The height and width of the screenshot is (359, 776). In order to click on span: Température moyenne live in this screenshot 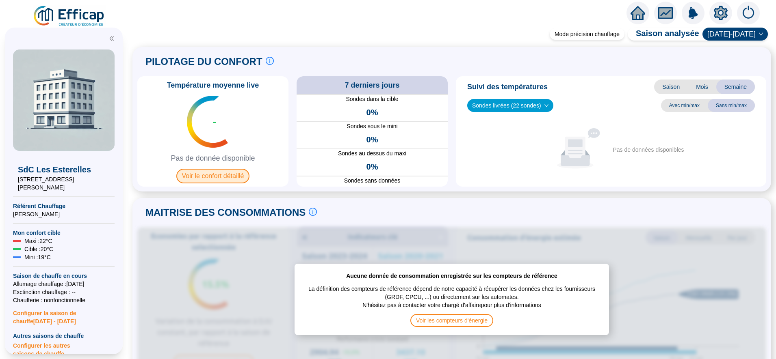, I will do `click(213, 85)`.